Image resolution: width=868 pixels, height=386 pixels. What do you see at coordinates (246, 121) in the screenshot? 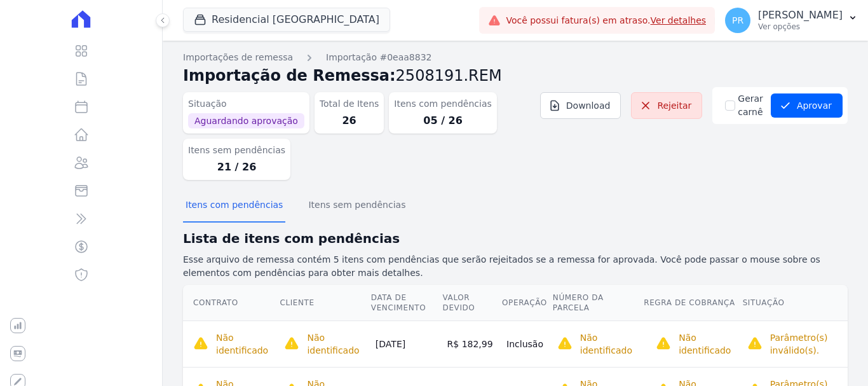
I see `span: Aguardando aprovação` at bounding box center [246, 121].